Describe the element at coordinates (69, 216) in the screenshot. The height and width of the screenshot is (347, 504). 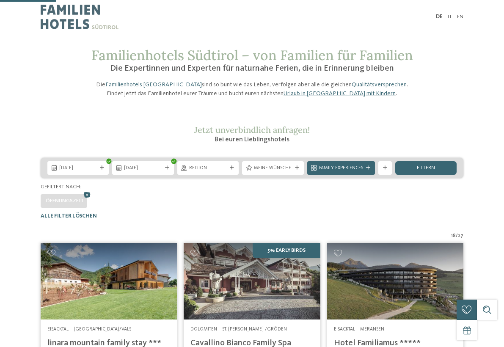
I see `span: Alle Filter löschen` at that location.